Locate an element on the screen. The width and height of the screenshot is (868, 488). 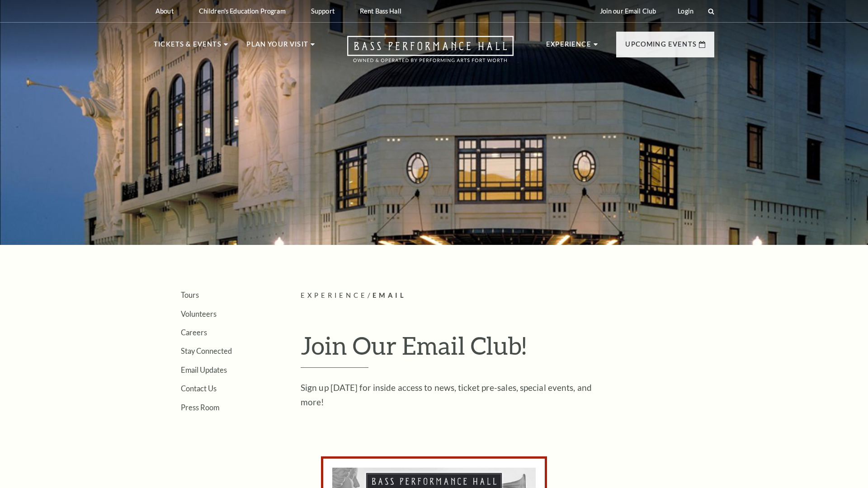
p: Tickets & Events is located at coordinates (188, 47).